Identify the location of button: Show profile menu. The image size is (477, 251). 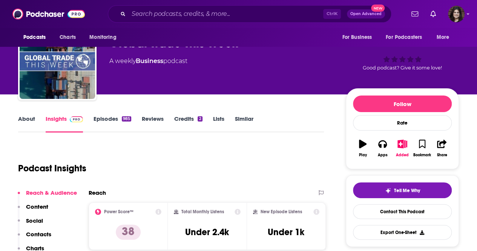
(456, 14).